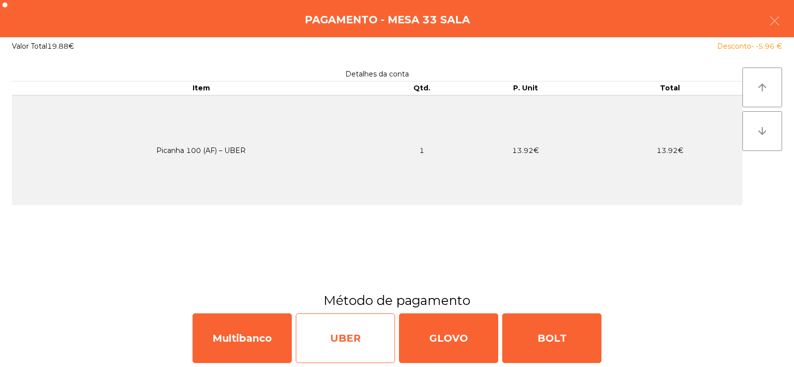 This screenshot has width=794, height=367. What do you see at coordinates (670, 88) in the screenshot?
I see `th: Total` at bounding box center [670, 88].